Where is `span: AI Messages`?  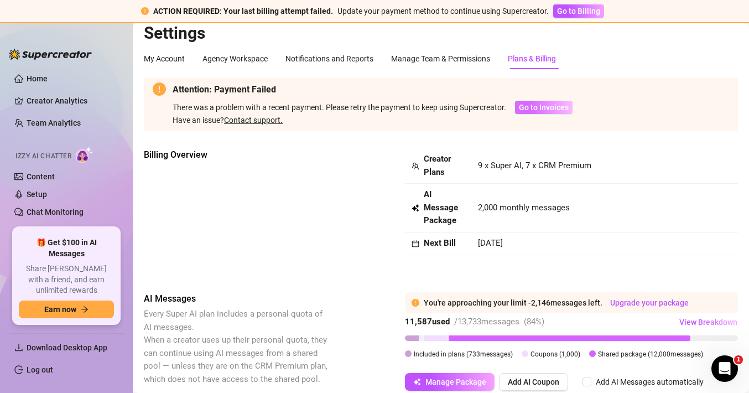 span: AI Messages is located at coordinates (237, 299).